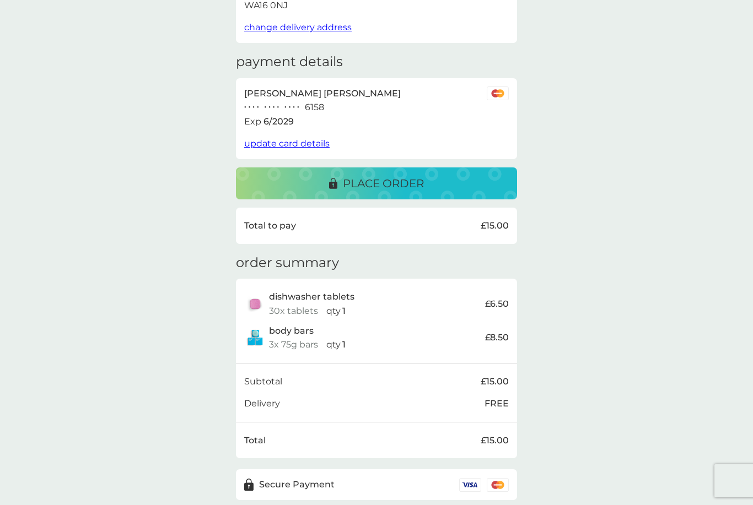 The image size is (753, 505). What do you see at coordinates (376, 184) in the screenshot?
I see `button: place order` at bounding box center [376, 184].